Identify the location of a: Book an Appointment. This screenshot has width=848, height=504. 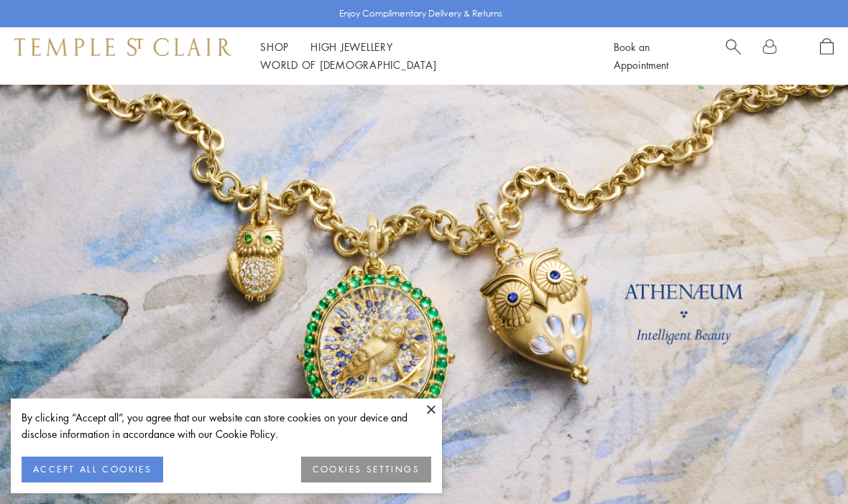
(641, 55).